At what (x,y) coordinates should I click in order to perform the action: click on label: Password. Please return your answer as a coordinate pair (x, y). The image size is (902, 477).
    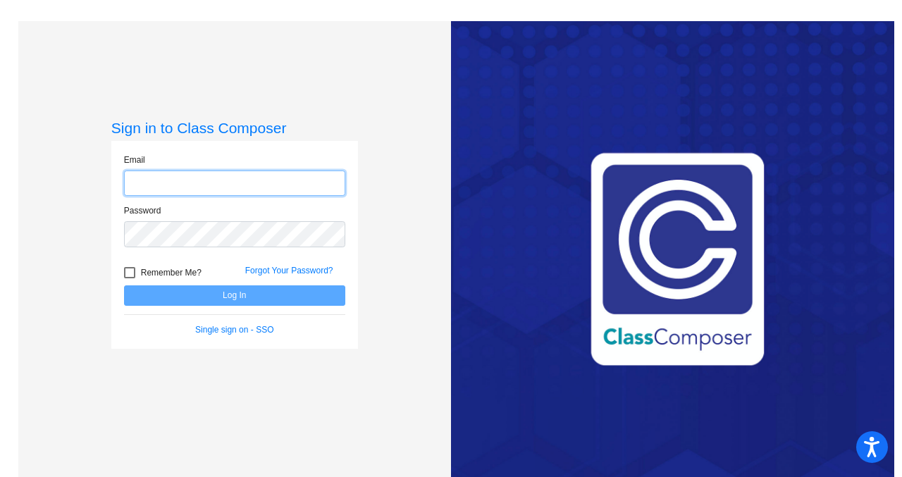
    Looking at the image, I should click on (142, 211).